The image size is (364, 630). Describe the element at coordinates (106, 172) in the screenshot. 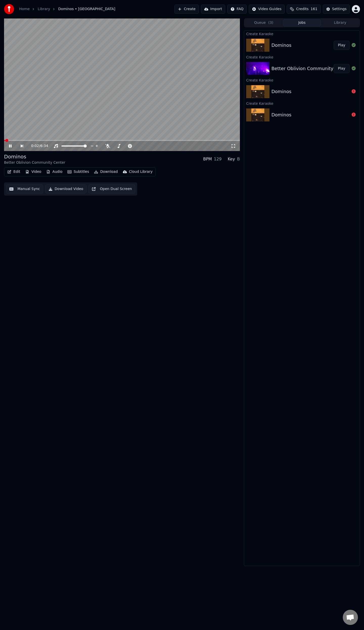

I see `button: Download` at that location.